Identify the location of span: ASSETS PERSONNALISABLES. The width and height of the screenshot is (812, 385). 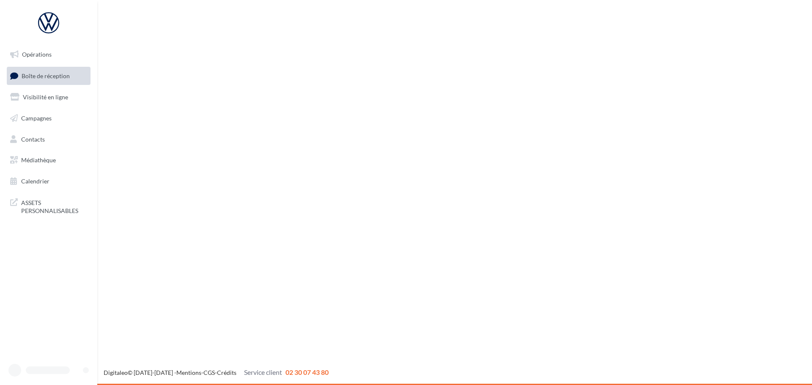
(54, 206).